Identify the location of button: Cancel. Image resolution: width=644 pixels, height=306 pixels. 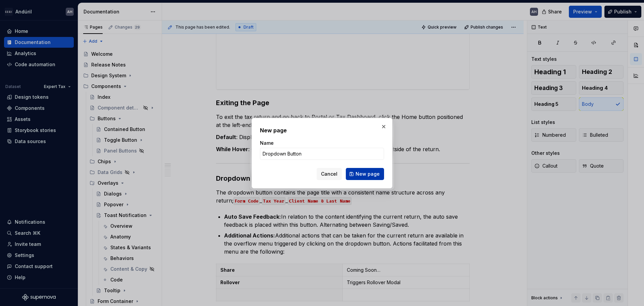
(329, 174).